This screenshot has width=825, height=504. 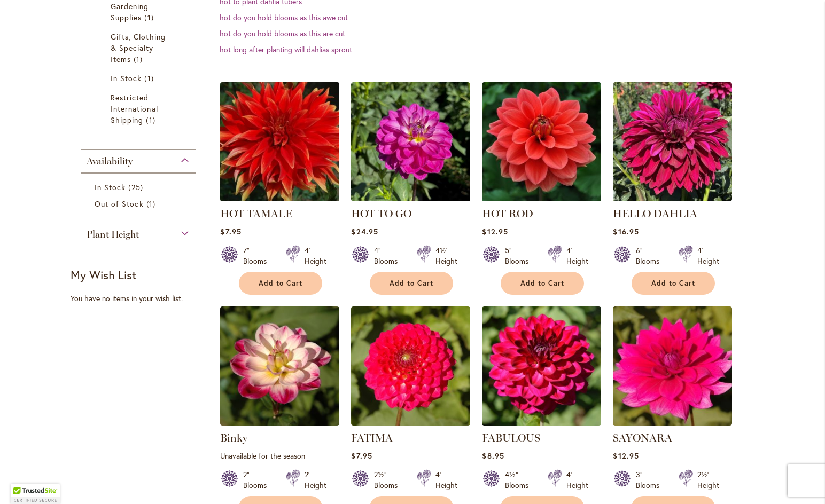 What do you see at coordinates (137, 187) in the screenshot?
I see `span: 25` at bounding box center [137, 187].